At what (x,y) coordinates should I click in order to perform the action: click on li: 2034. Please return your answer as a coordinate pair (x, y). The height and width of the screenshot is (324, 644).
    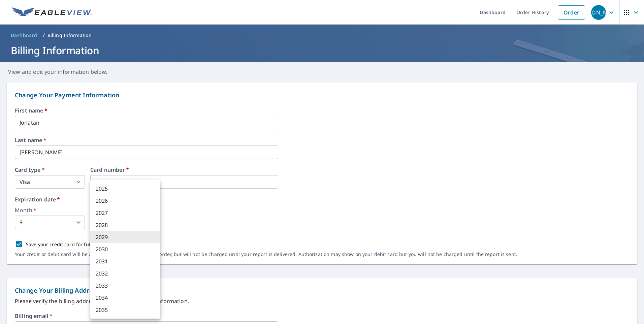
    Looking at the image, I should click on (125, 298).